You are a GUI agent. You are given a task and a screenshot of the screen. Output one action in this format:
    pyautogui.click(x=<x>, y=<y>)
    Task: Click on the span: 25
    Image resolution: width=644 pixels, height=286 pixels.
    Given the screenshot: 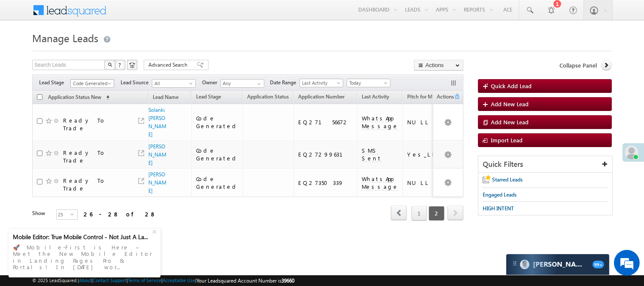 What is the action you would take?
    pyautogui.click(x=64, y=215)
    